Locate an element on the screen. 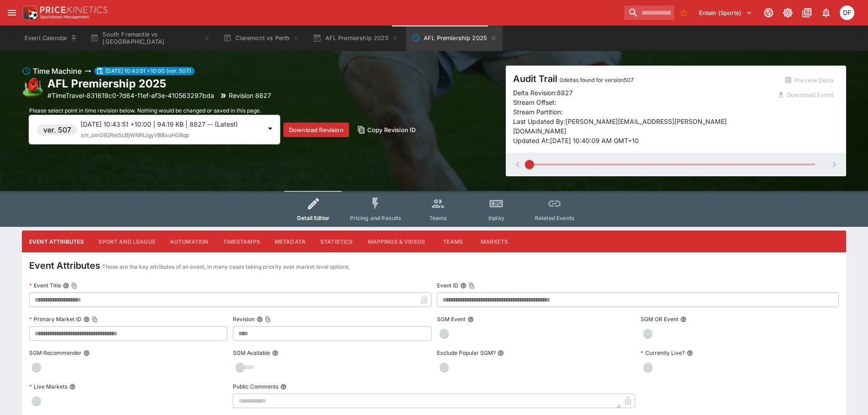 Image resolution: width=868 pixels, height=415 pixels. button: No Bookmarks is located at coordinates (683, 13).